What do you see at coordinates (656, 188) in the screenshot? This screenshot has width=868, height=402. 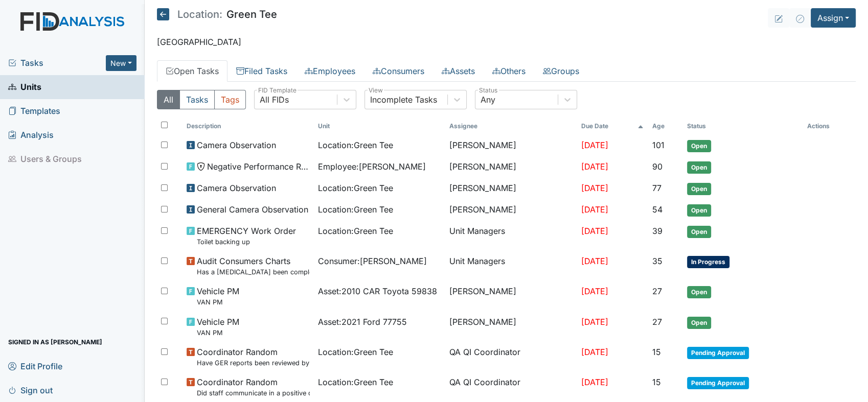 I see `span: 77` at bounding box center [656, 188].